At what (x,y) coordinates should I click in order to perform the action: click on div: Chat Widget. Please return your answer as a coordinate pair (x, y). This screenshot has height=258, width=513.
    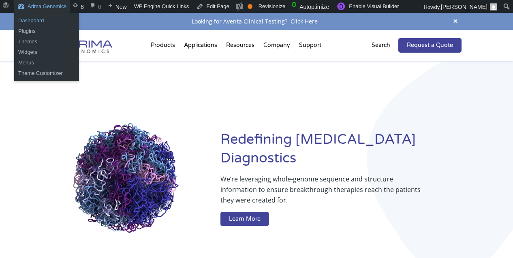
    Looking at the image, I should click on (492, 239).